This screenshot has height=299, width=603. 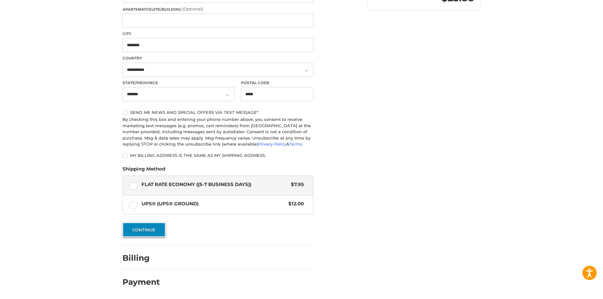 What do you see at coordinates (193, 9) in the screenshot?
I see `small: (Optional)` at bounding box center [193, 9].